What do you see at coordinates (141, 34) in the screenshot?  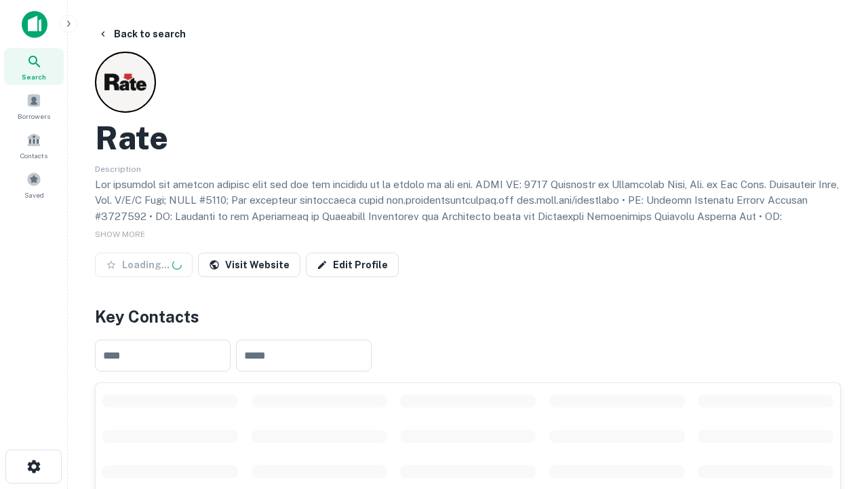 I see `button: Back to search` at bounding box center [141, 34].